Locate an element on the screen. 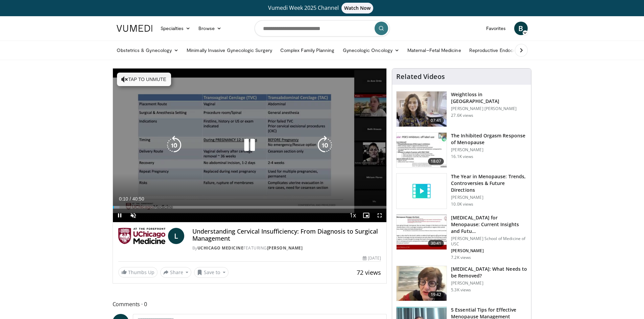  span: 19:42 is located at coordinates (436, 295).